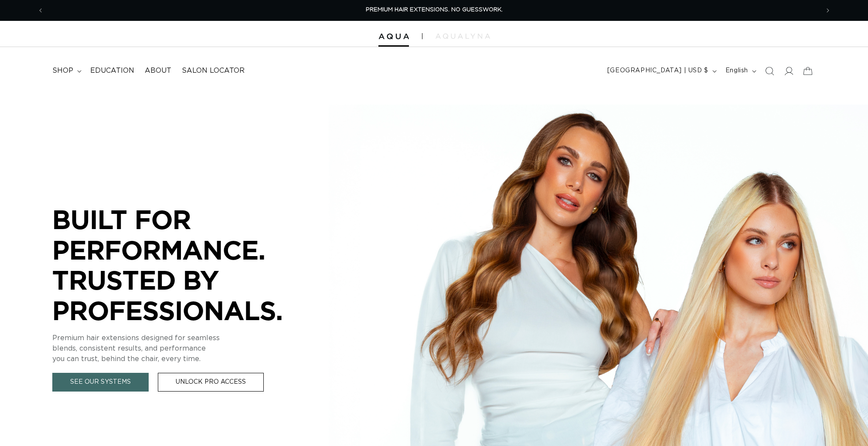 The image size is (868, 446). Describe the element at coordinates (737, 70) in the screenshot. I see `span: English` at that location.